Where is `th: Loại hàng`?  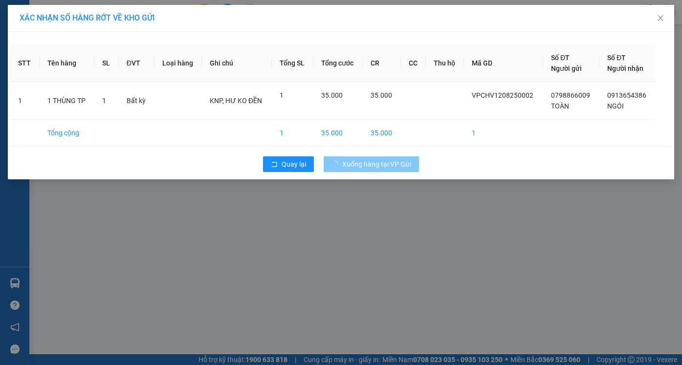
th: Loại hàng is located at coordinates (178, 63).